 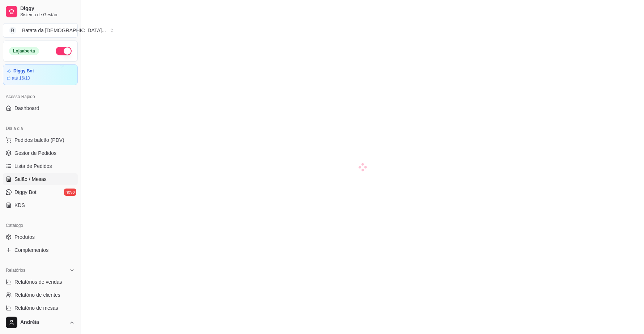 I want to click on span: KDS, so click(x=19, y=205).